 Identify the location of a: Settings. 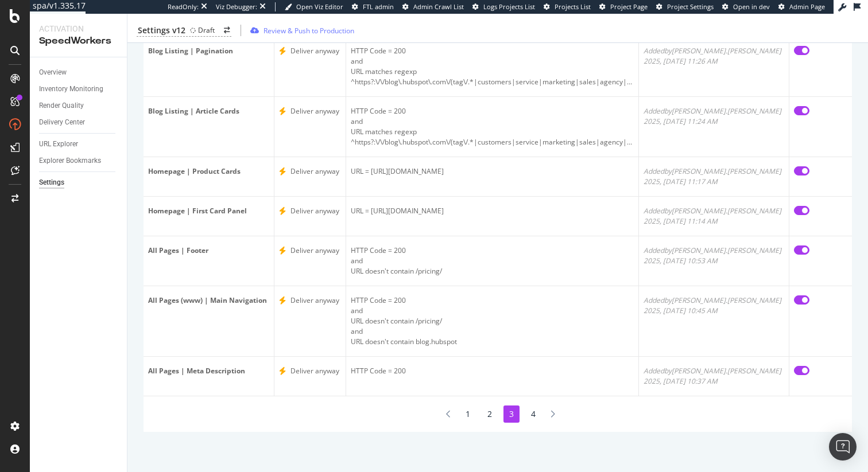
(79, 183).